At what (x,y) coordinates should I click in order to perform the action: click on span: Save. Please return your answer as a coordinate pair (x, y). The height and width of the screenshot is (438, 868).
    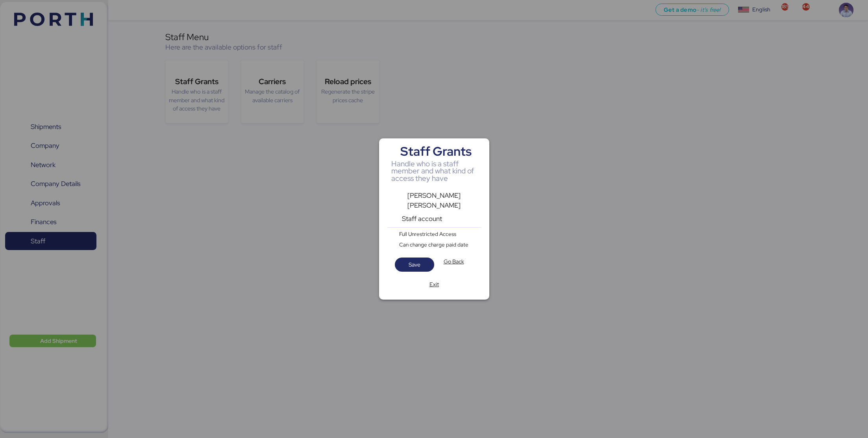
    Looking at the image, I should click on (415, 265).